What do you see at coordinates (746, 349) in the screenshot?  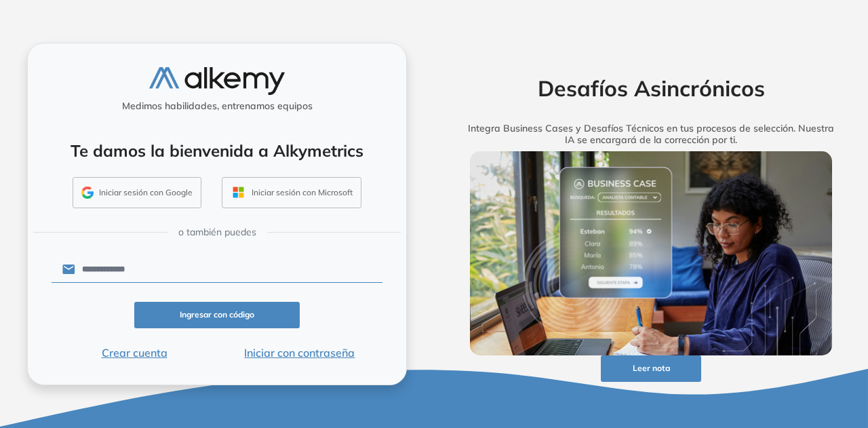 I see `div: Chat Widget` at bounding box center [746, 349].